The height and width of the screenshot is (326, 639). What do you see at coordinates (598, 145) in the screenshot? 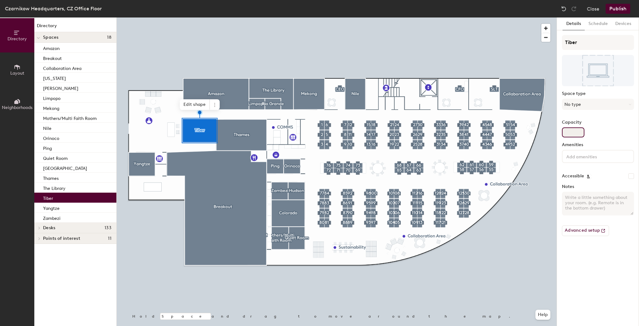
I see `label: Amenities` at bounding box center [598, 145].